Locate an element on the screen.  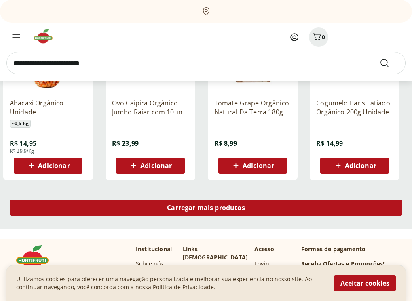
span: R$ 29,9/Kg is located at coordinates (22, 151).